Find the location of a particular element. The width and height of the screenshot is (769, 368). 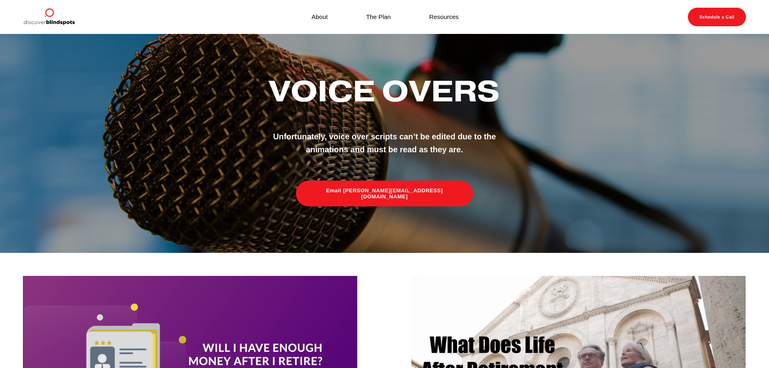

img: Discover Blind Spots is located at coordinates (49, 17).